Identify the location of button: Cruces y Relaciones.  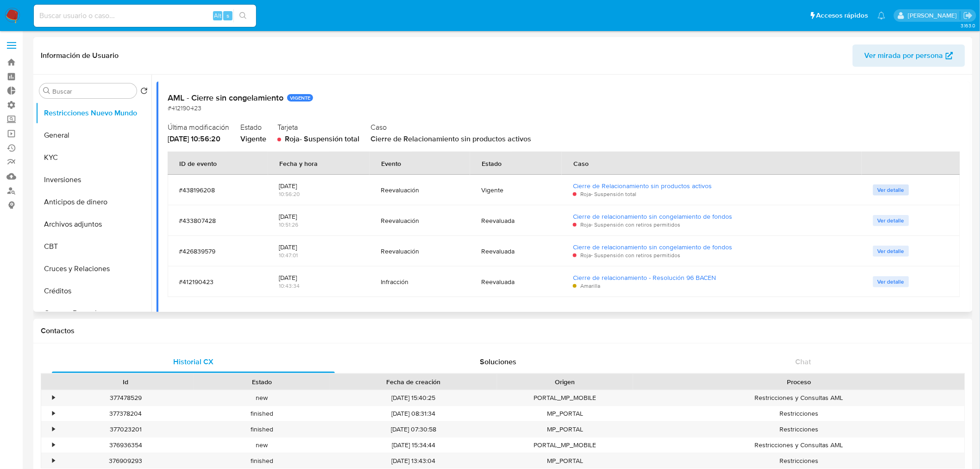
(93, 269).